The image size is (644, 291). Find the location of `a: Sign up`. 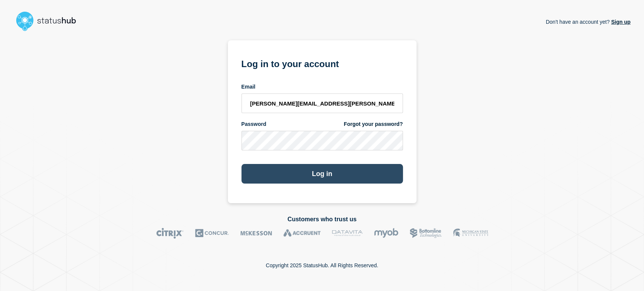

a: Sign up is located at coordinates (620, 22).